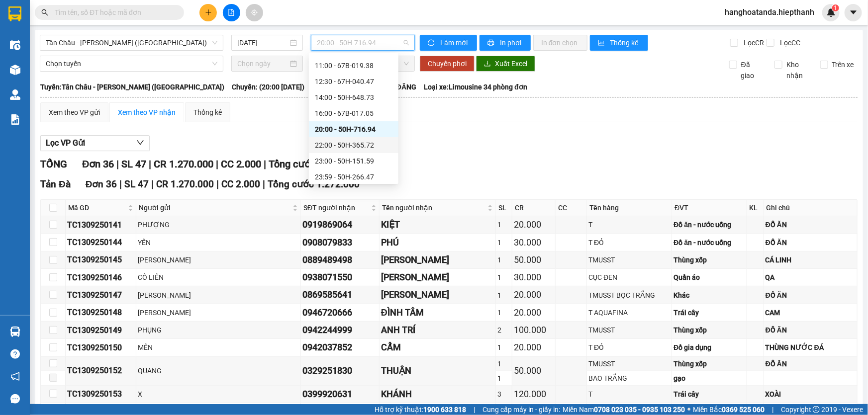 This screenshot has width=868, height=415. I want to click on div: ĐÌNH TÂM, so click(437, 313).